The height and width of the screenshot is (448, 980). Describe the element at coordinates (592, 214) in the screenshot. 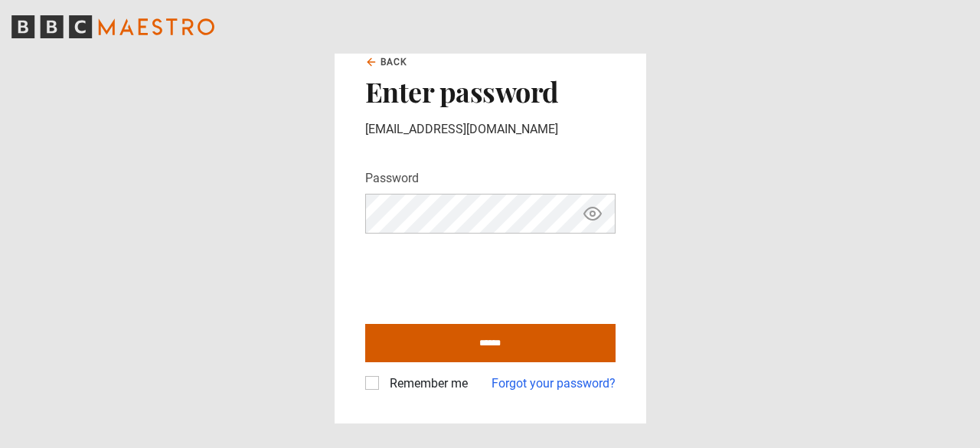

I see `button: Show password` at that location.